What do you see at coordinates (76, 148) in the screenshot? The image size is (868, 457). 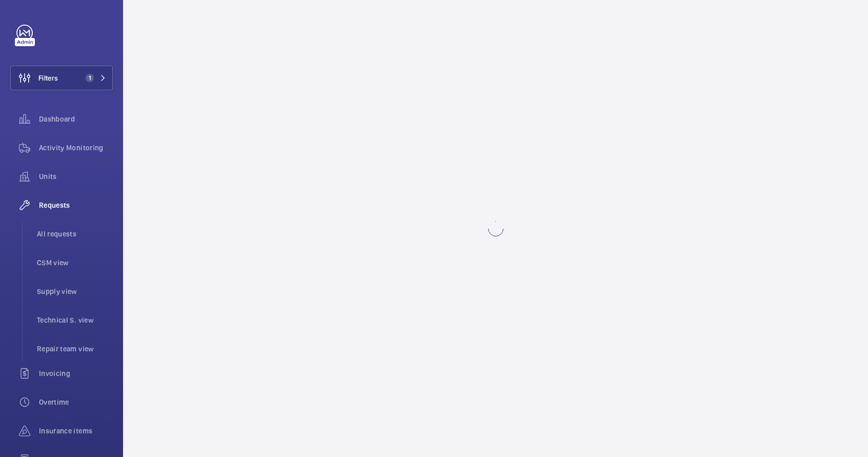 I see `span: Activity Monitoring` at bounding box center [76, 148].